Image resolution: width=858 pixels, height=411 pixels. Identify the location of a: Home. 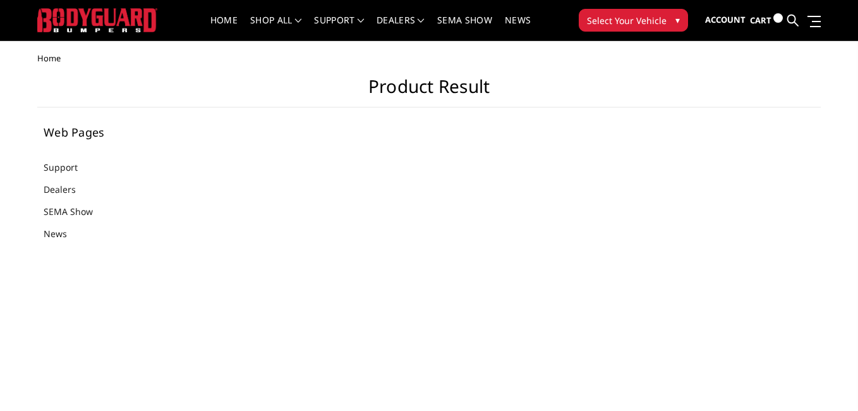
(224, 28).